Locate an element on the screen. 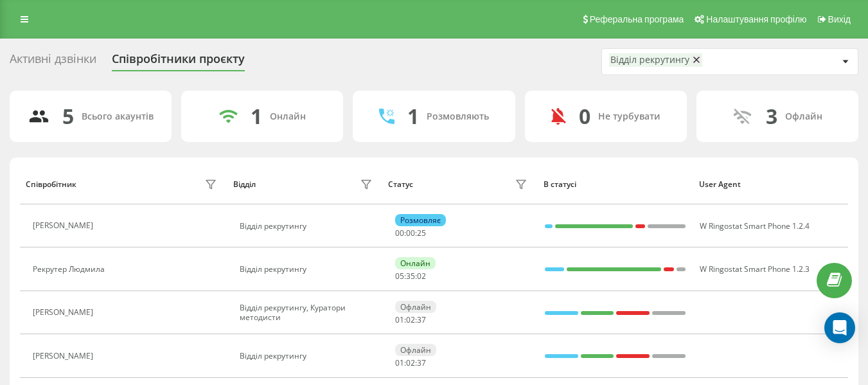  div: В статусі is located at coordinates (614, 184).